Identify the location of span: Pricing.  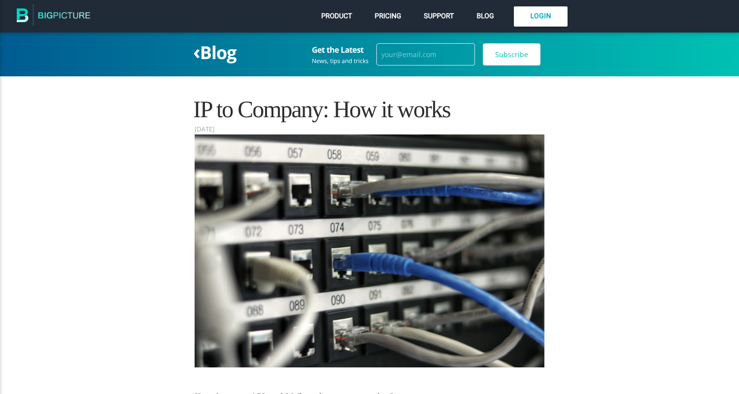
(388, 16).